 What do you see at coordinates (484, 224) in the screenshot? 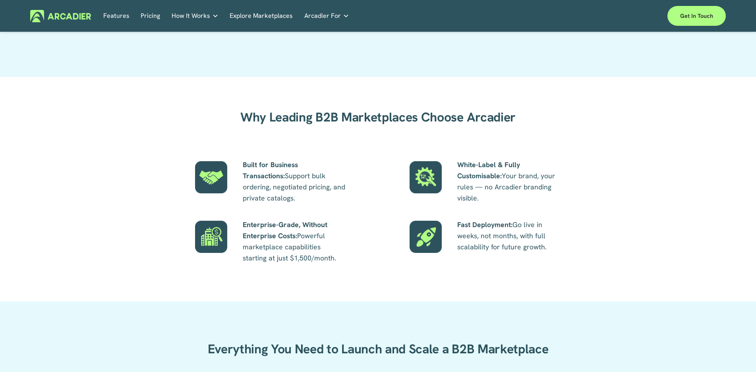
I see `strong: Fast Deployment:` at bounding box center [484, 224].